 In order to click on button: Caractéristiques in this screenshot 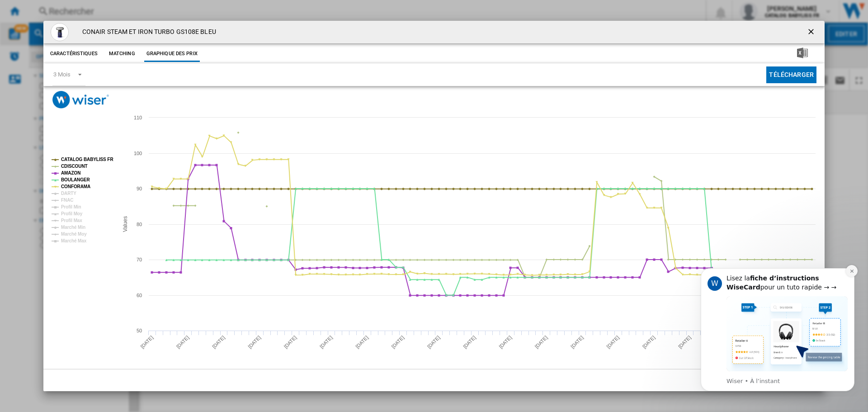, I will do `click(74, 54)`.